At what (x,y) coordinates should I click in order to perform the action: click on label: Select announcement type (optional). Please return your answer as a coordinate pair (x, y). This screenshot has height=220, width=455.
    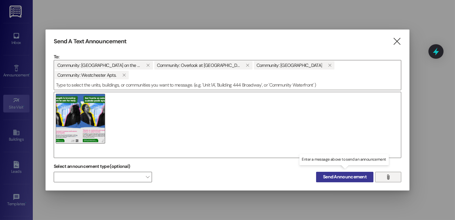
    Looking at the image, I should click on (92, 166).